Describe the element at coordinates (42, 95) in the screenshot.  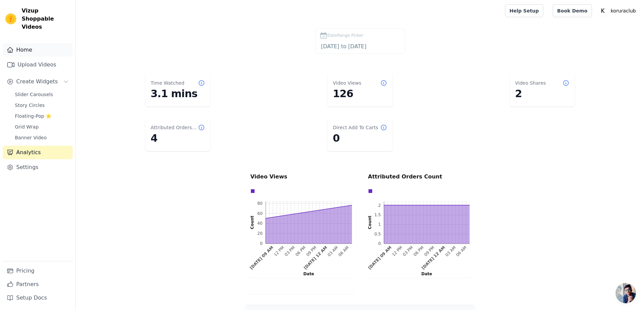
I see `a: Slider Carousels` at that location.